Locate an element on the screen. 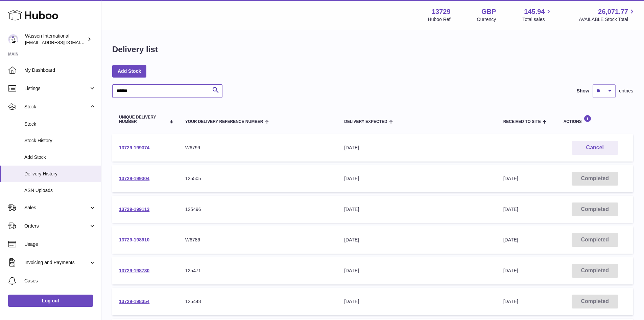  span: Invoicing and Payments is located at coordinates (56, 262).